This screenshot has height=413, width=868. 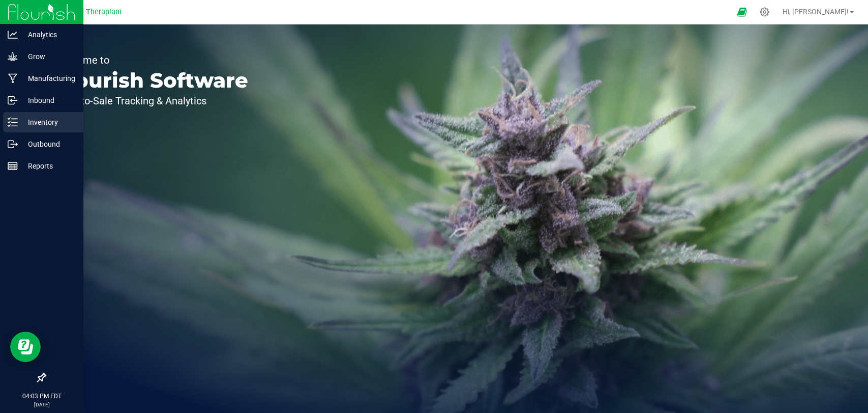 I want to click on span: Open Ecommerce Menu, so click(x=741, y=12).